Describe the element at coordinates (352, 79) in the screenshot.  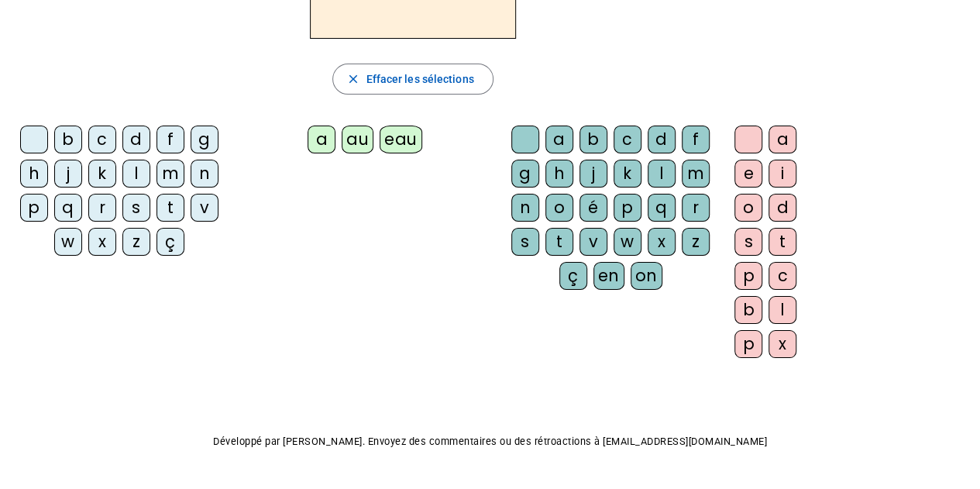
I see `mat-icon: close` at that location.